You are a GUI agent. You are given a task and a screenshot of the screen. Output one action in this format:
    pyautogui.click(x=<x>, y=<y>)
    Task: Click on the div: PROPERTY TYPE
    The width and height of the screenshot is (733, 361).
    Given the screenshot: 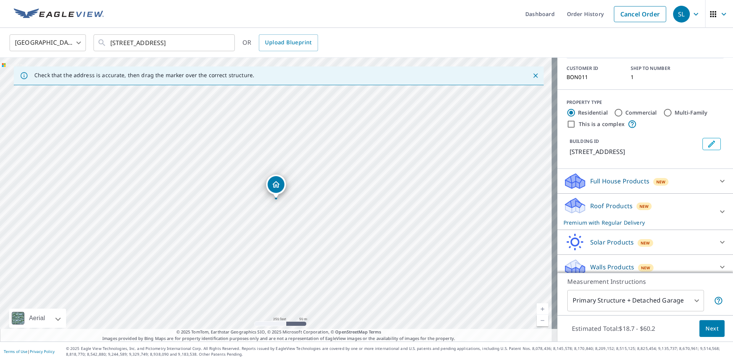 What is the action you would take?
    pyautogui.click(x=645, y=102)
    